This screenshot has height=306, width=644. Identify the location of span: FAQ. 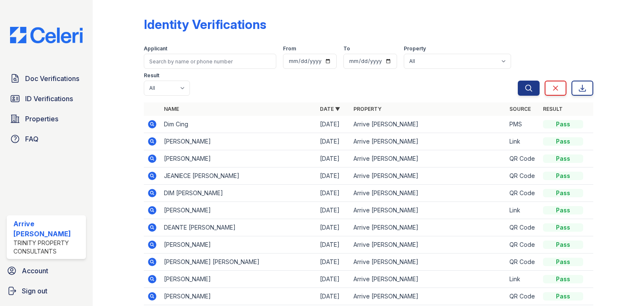
(32, 139).